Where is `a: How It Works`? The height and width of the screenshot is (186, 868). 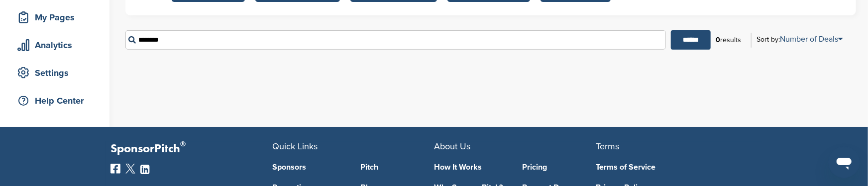 a: How It Works is located at coordinates (471, 167).